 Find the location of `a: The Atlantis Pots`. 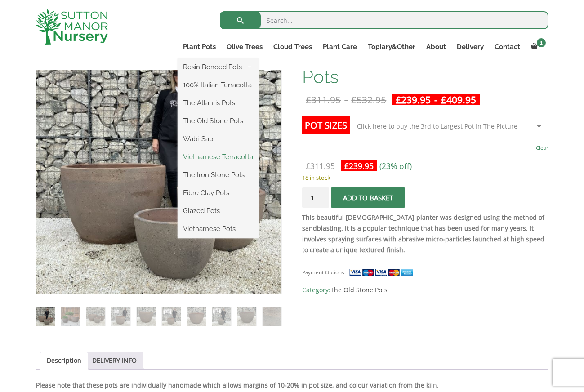

a: The Atlantis Pots is located at coordinates (218, 103).